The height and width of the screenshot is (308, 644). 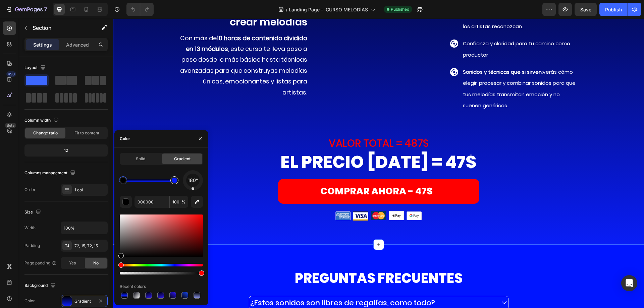 I want to click on div: Recent colors, so click(x=132, y=286).